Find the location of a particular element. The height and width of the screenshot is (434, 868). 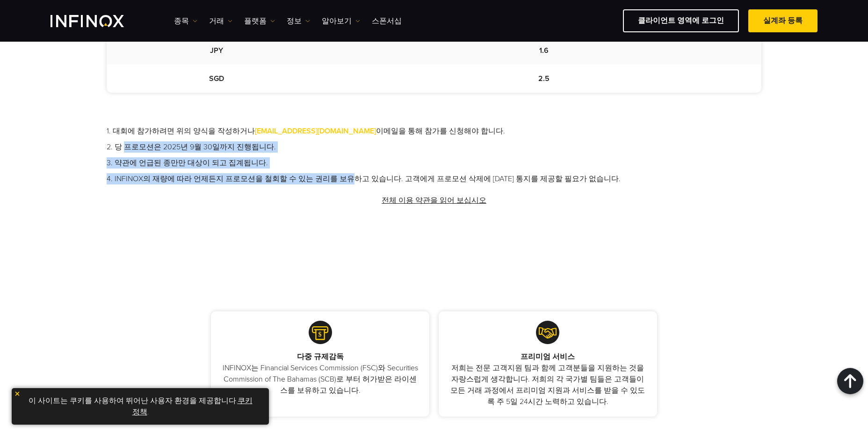

a: 실계좌 등록 is located at coordinates (783, 21).